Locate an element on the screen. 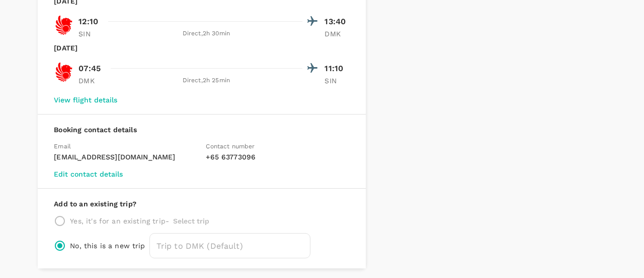 This screenshot has width=644, height=278. span: Contact number is located at coordinates (230, 146).